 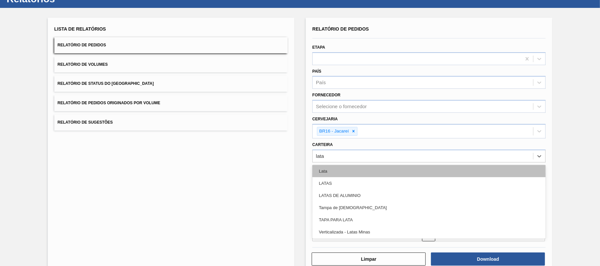 What do you see at coordinates (171, 103) in the screenshot?
I see `button: Relatório de Pedidos Originados por Volume` at bounding box center [171, 103].